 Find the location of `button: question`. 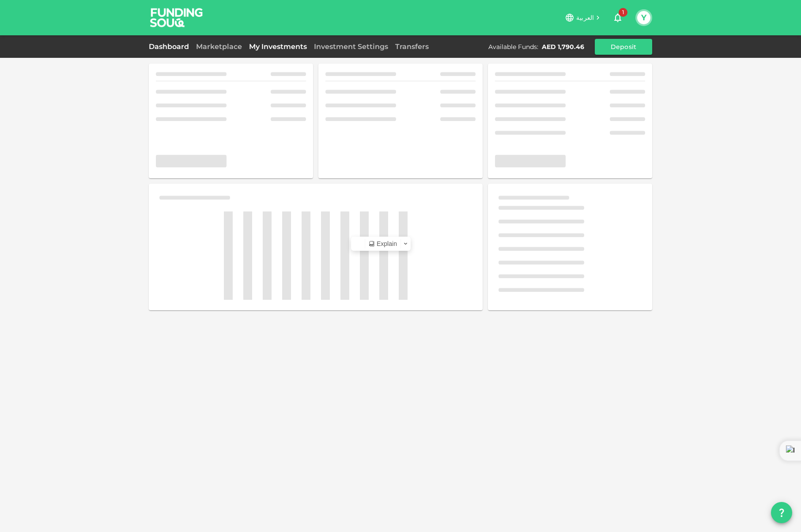

button: question is located at coordinates (781, 512).